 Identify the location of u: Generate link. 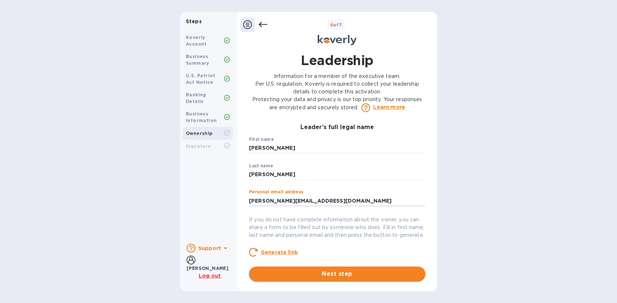
(279, 252).